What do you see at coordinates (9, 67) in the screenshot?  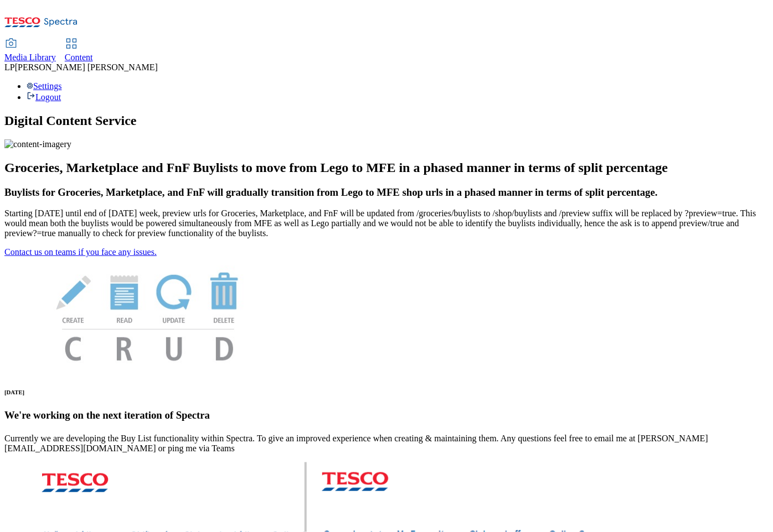 I see `span: LP` at bounding box center [9, 67].